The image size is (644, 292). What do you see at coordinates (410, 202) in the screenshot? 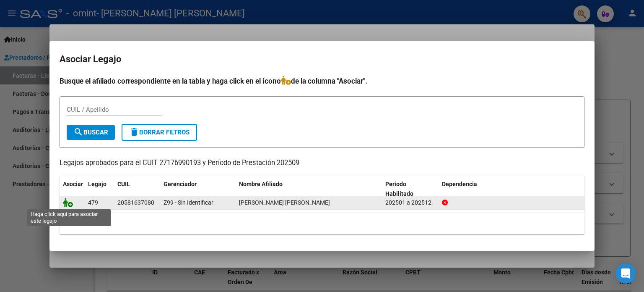
I see `div: 202501 a 202512` at bounding box center [410, 202].